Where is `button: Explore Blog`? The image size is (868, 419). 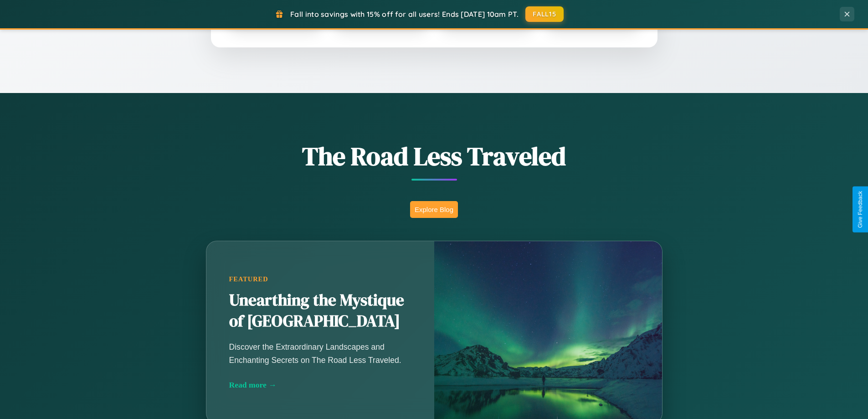 button: Explore Blog is located at coordinates (434, 209).